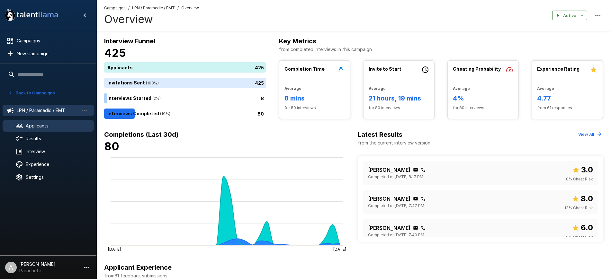  Describe the element at coordinates (587, 228) in the screenshot. I see `b: 6.0` at that location.